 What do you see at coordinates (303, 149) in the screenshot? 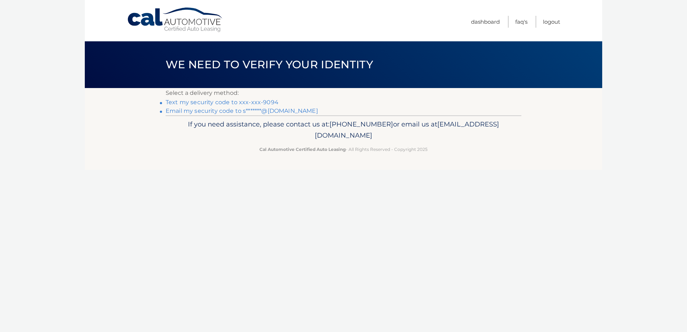
I see `strong: Cal Automotive Certified Auto Leasing` at bounding box center [303, 149].